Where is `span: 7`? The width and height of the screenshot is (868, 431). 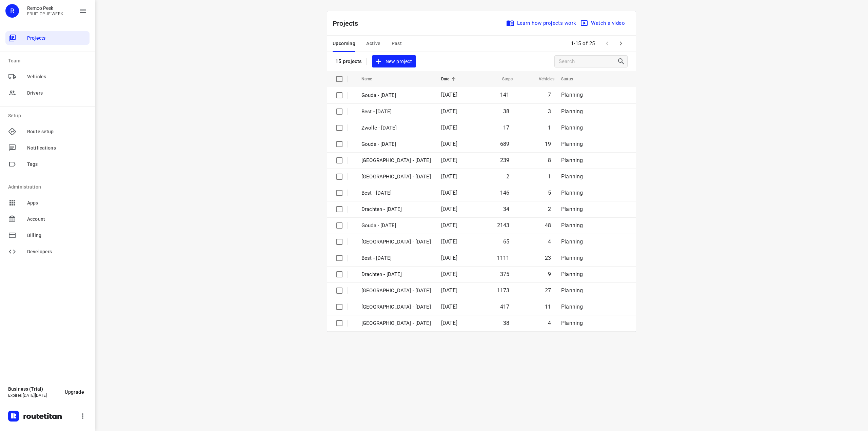 span: 7 is located at coordinates (549, 95).